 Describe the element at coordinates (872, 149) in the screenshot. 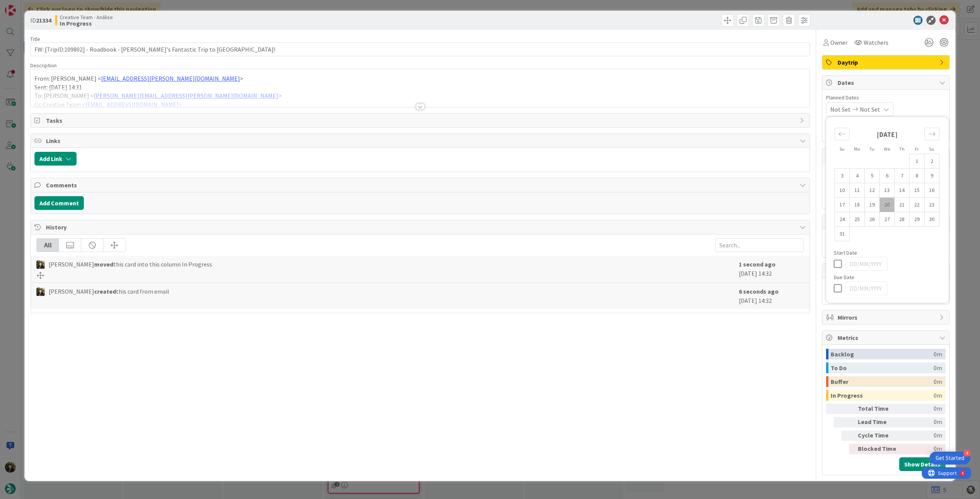

I see `small: Tu` at that location.